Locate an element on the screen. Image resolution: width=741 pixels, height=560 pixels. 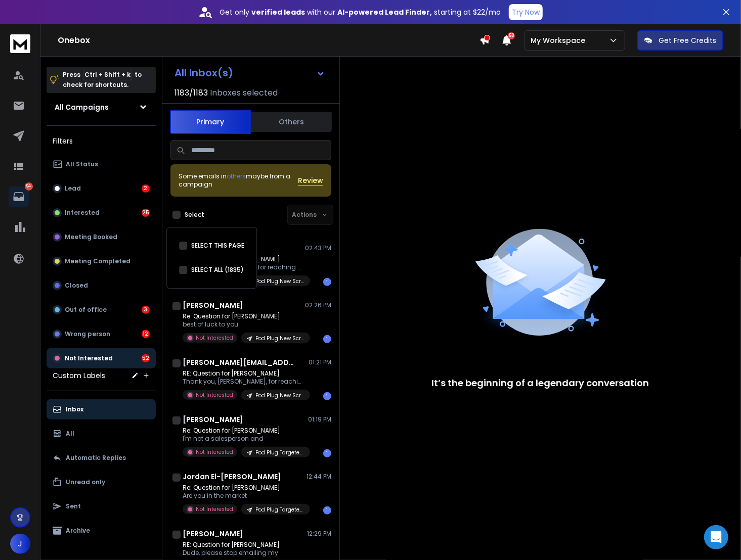
span: Review is located at coordinates (311, 181).